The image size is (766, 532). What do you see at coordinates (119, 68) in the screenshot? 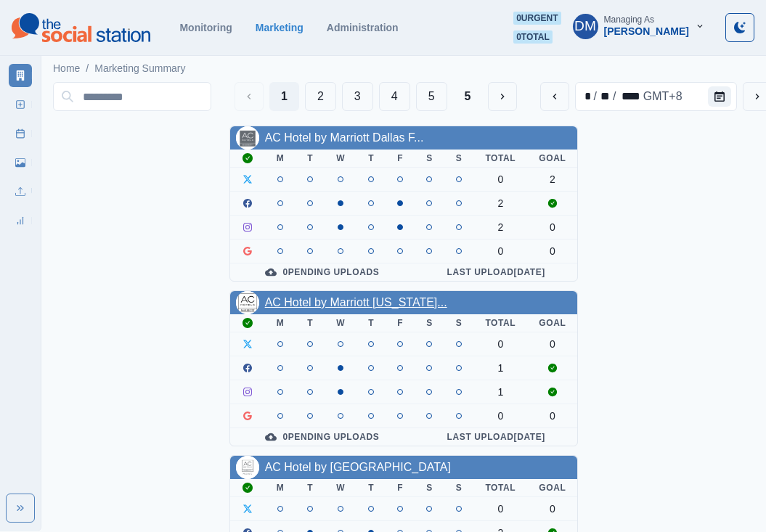
I see `nav: breadcrumb` at bounding box center [119, 68].